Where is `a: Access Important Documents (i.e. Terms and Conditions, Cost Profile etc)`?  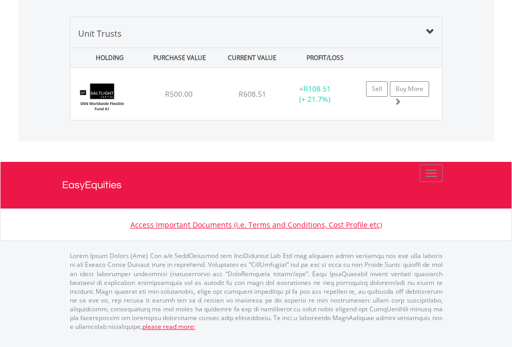
a: Access Important Documents (i.e. Terms and Conditions, Cost Profile etc) is located at coordinates (256, 225).